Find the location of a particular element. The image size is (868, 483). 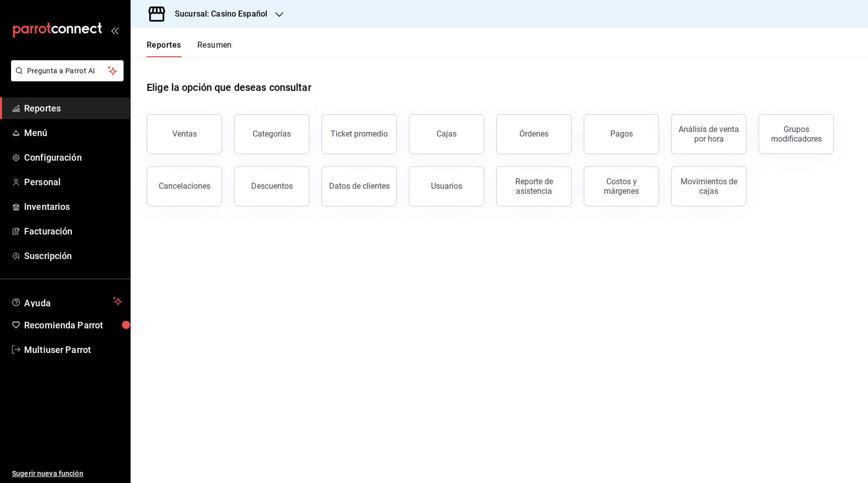

button: Órdenes is located at coordinates (535, 134).